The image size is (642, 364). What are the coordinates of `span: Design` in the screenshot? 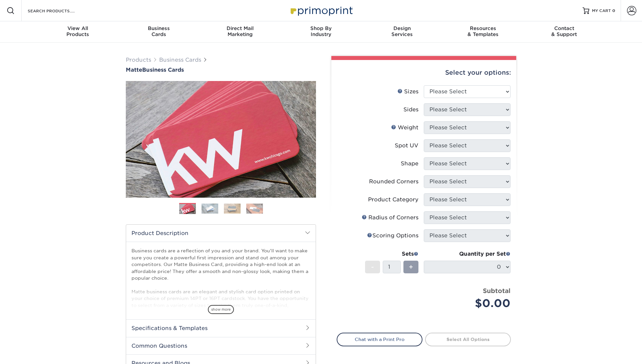 It's located at (402, 29).